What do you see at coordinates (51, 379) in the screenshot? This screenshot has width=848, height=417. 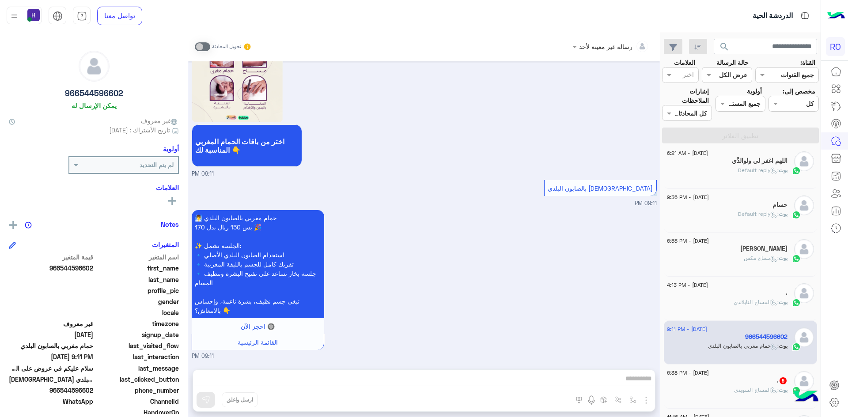 I see `span: مغربي بالصابون البلدي` at bounding box center [51, 379].